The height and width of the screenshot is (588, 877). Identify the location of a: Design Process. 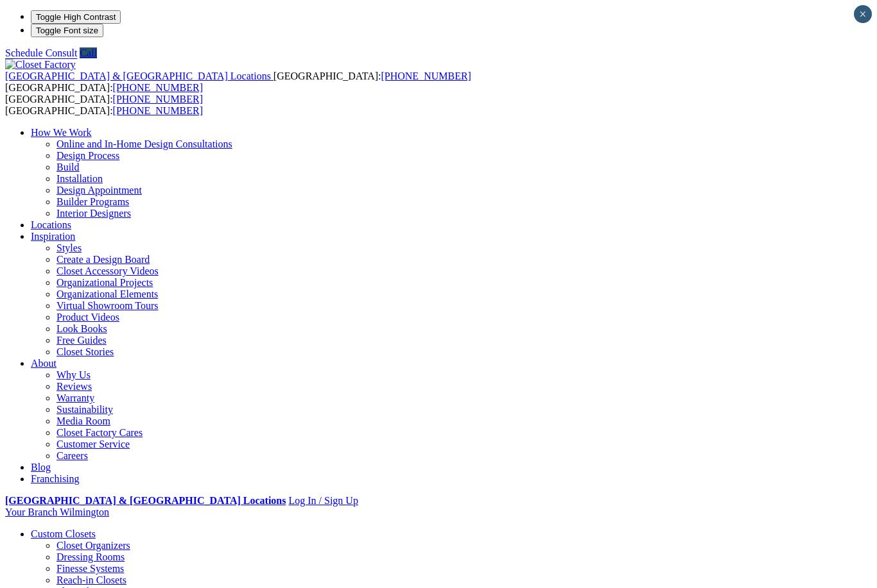
(88, 155).